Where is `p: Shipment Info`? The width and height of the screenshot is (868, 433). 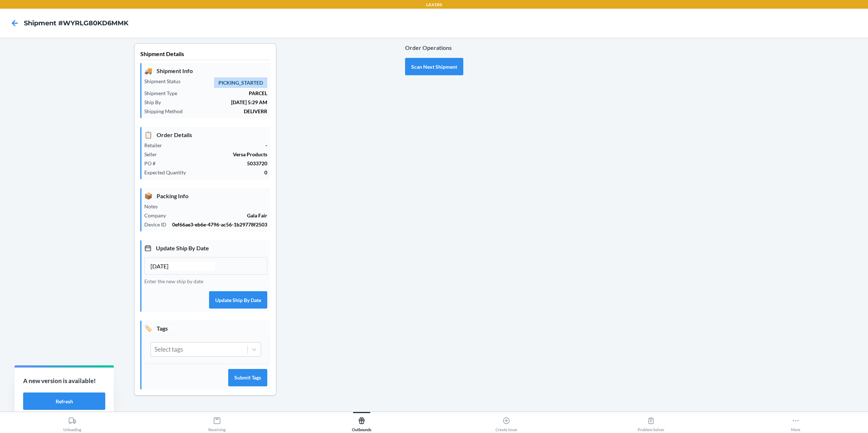
p: Shipment Info is located at coordinates (206, 70).